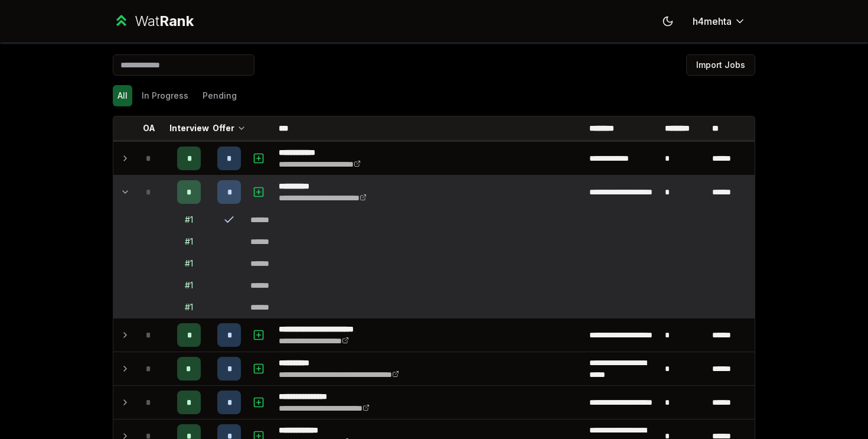 The width and height of the screenshot is (868, 439). Describe the element at coordinates (176, 21) in the screenshot. I see `span: Rank` at that location.